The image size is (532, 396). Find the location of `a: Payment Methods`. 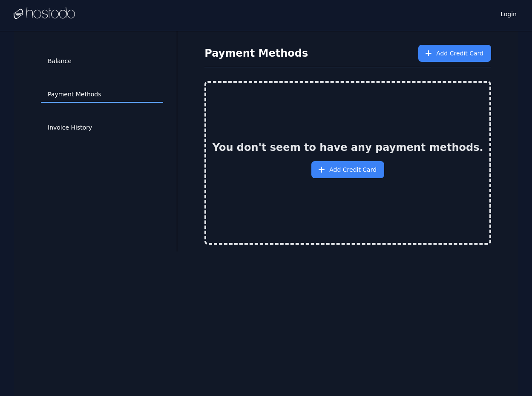

a: Payment Methods is located at coordinates (102, 95).